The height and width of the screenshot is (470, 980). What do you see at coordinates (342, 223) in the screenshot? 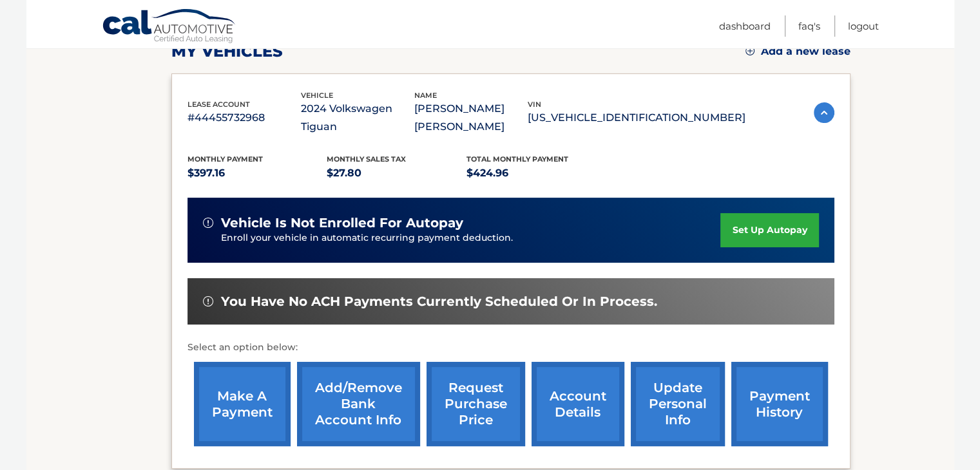
I see `span: vehicle is not enrolled for autopay` at bounding box center [342, 223].